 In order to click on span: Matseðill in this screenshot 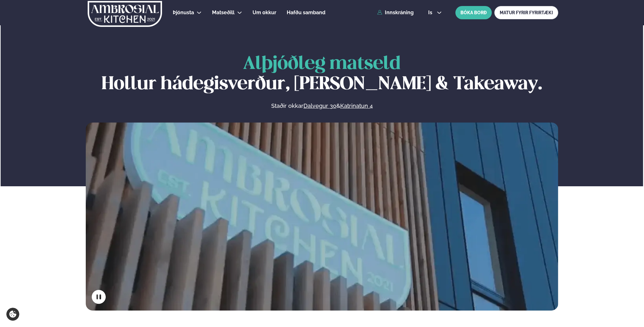, I will do `click(223, 12)`.